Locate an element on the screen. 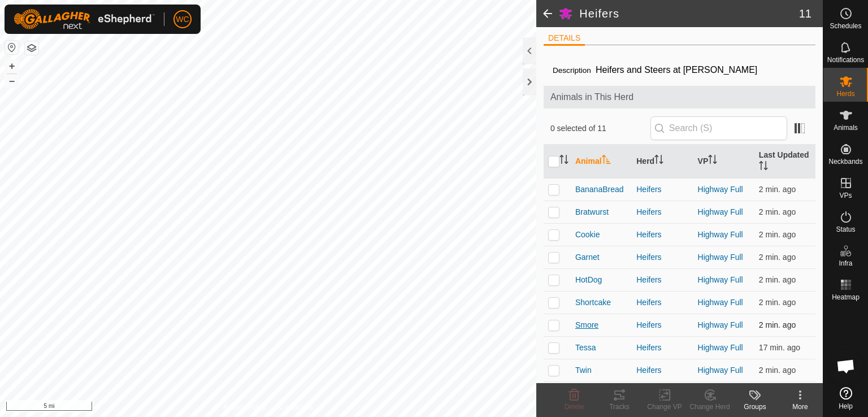 The width and height of the screenshot is (868, 417). span: Neckbands is located at coordinates (845, 161).